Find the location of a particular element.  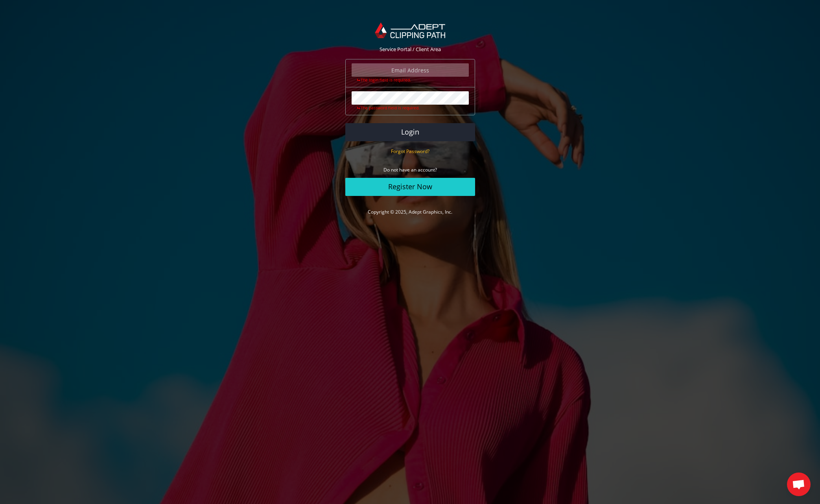

a: Forgot Password? is located at coordinates (410, 151).